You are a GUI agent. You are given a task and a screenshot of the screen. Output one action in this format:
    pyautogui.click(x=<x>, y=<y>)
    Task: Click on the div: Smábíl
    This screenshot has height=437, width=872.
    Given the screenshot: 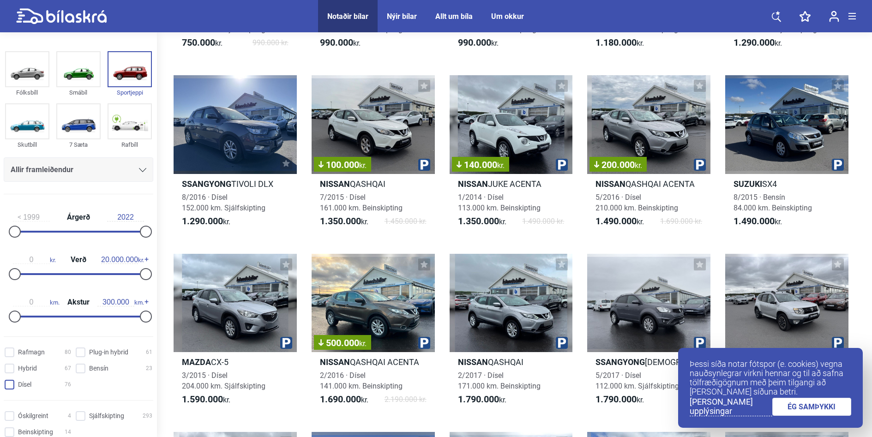 What is the action you would take?
    pyautogui.click(x=78, y=92)
    